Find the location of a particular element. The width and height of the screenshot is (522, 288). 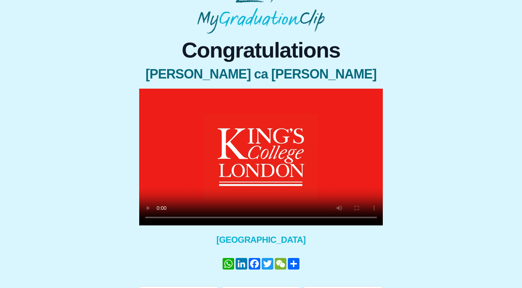

a: LinkedIn is located at coordinates (241, 264).